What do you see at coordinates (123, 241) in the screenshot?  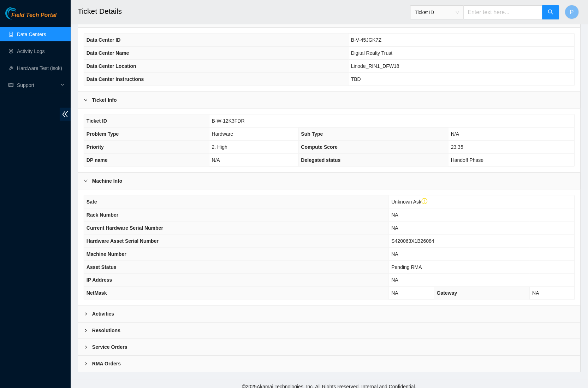 I see `span: Hardware Asset Serial Number` at bounding box center [123, 241].